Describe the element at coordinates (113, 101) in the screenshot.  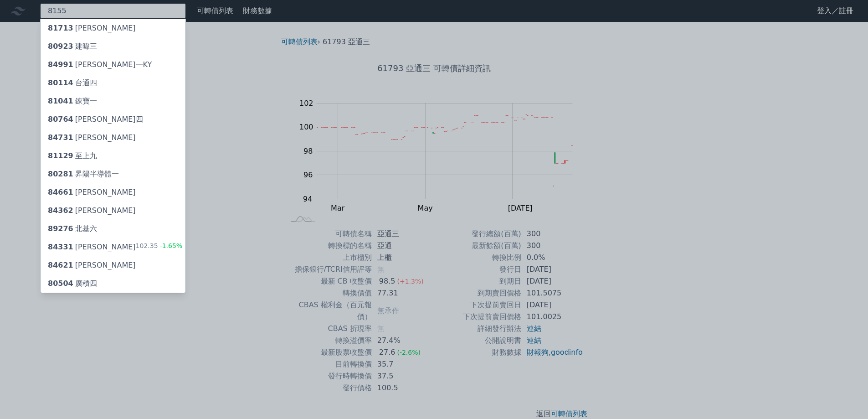
I see `a: 81041錸寶一` at that location.